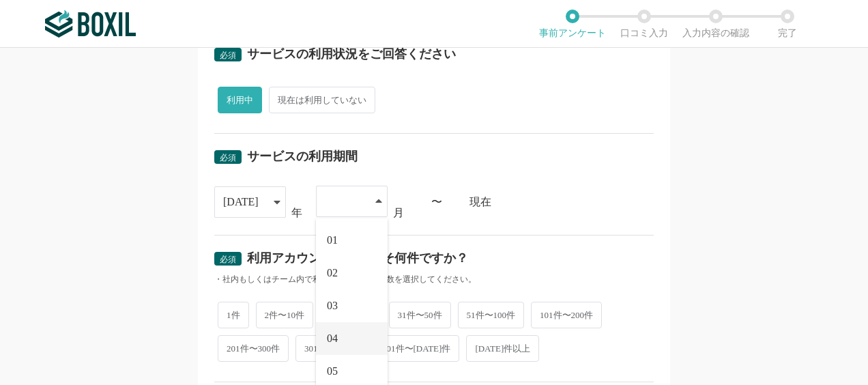  I want to click on li: 完了, so click(787, 24).